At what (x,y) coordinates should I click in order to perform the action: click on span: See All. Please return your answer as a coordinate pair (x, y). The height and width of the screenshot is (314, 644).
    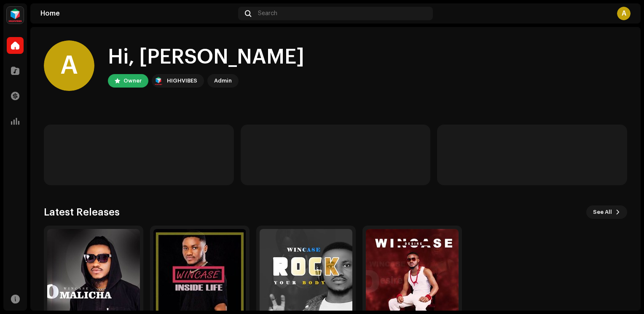
    Looking at the image, I should click on (602, 212).